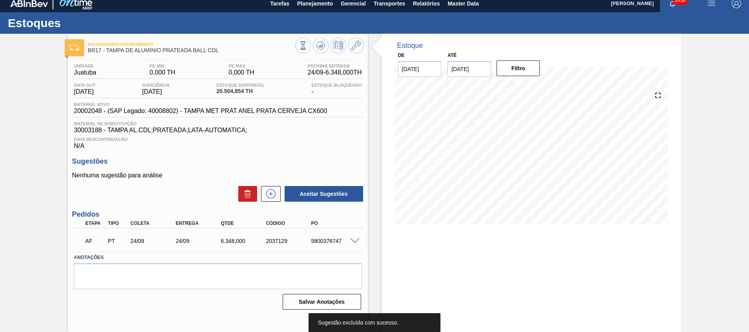 This screenshot has height=332, width=749. What do you see at coordinates (452, 55) in the screenshot?
I see `label: Até` at bounding box center [452, 55].